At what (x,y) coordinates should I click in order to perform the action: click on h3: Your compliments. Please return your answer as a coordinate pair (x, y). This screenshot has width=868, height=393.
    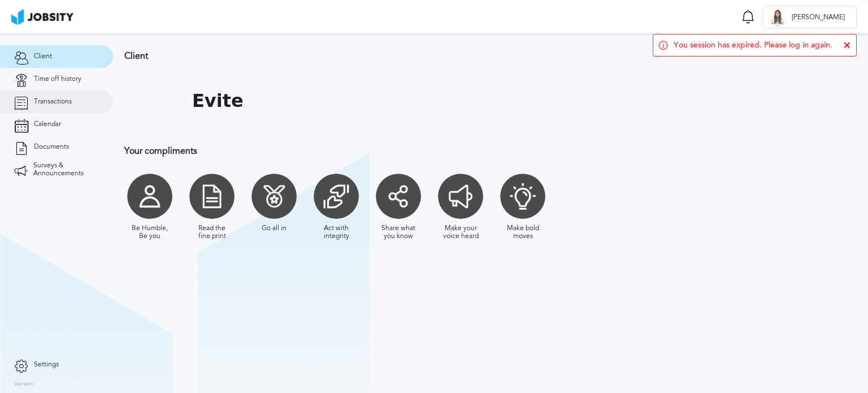
    Looking at the image, I should click on (430, 151).